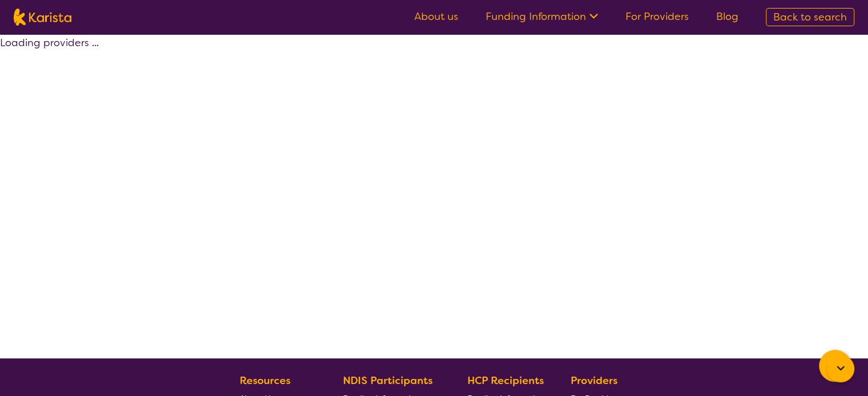  I want to click on a: About us, so click(436, 17).